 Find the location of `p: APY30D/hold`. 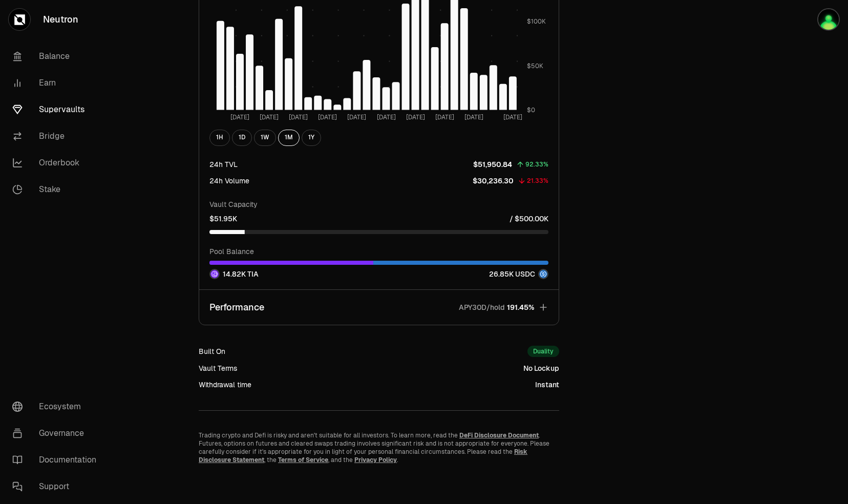

p: APY30D/hold is located at coordinates (482, 307).